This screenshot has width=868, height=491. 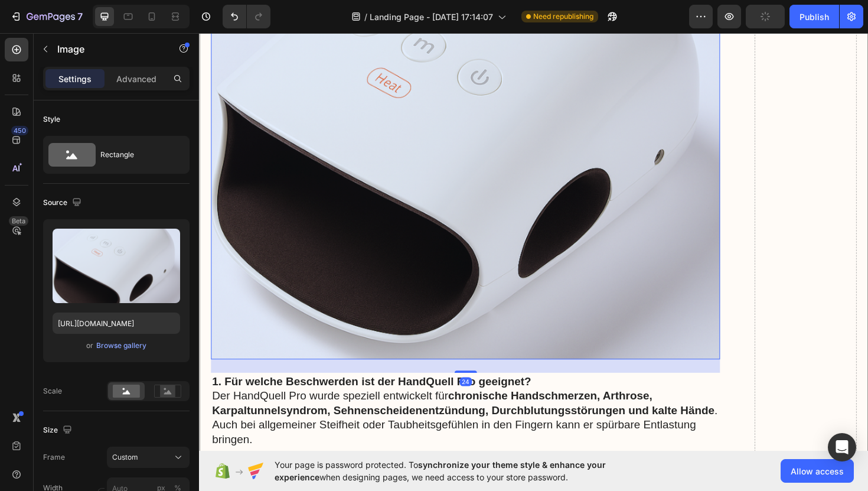 What do you see at coordinates (246, 17) in the screenshot?
I see `div: Undo/Redo` at bounding box center [246, 17].